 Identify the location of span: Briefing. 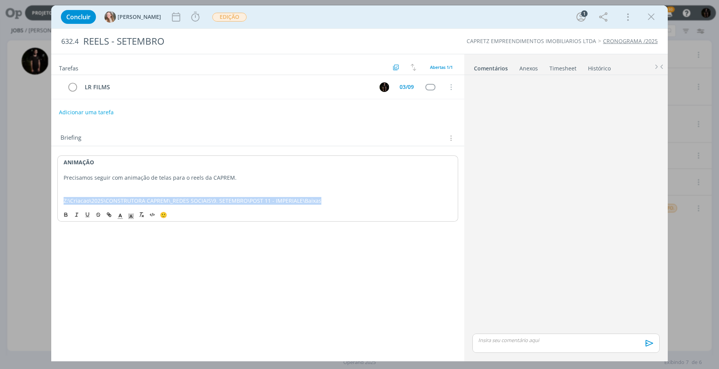
(71, 138).